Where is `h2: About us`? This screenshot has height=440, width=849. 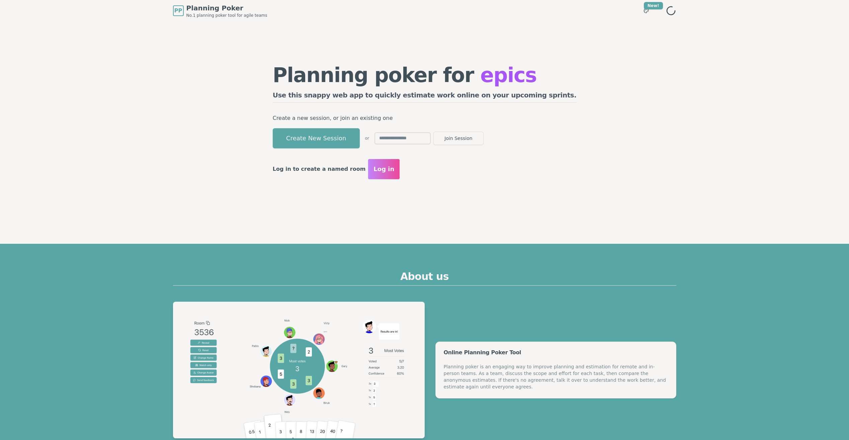
h2: About us is located at coordinates (425, 278).